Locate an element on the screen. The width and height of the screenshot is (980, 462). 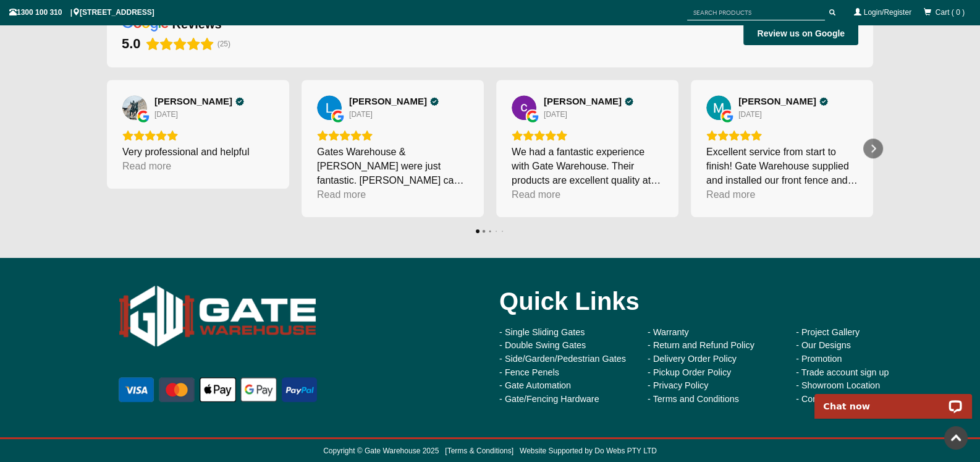
a: - Gate/Fencing Hardware is located at coordinates (549, 399).